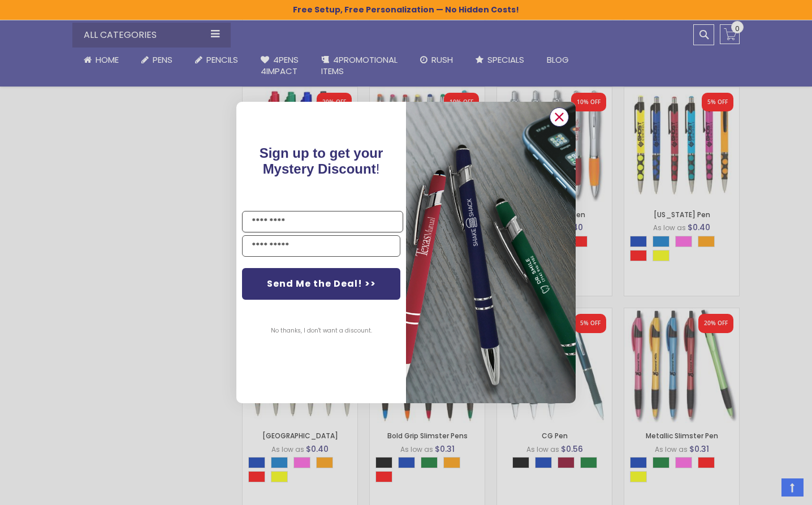 The height and width of the screenshot is (505, 812). What do you see at coordinates (491, 252) in the screenshot?
I see `img: 081b18bf-2f98-4675-a917-09431eb06994.jpeg` at bounding box center [491, 252].